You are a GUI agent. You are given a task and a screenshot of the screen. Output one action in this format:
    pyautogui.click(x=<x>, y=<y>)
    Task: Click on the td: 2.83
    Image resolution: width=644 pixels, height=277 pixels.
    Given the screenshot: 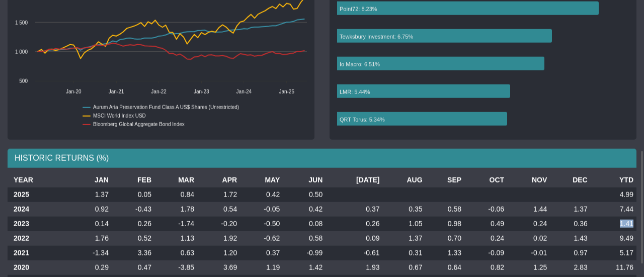 What is the action you would take?
    pyautogui.click(x=570, y=268)
    